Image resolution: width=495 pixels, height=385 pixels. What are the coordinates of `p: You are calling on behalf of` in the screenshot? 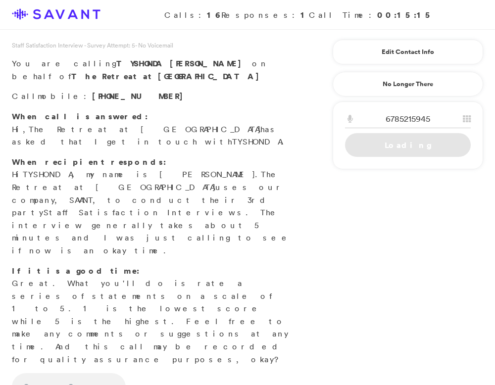 It's located at (154, 70).